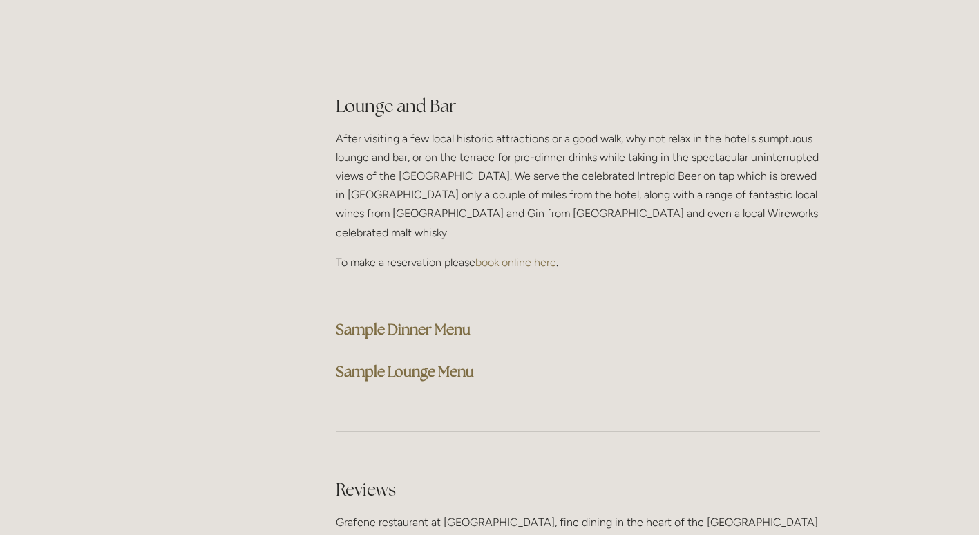 The image size is (979, 535). Describe the element at coordinates (577, 106) in the screenshot. I see `h2: Lounge and Bar` at that location.